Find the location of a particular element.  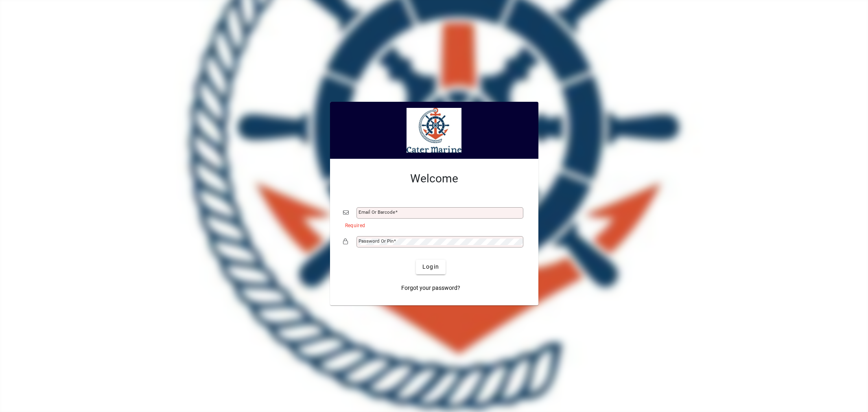

mat-error: Required is located at coordinates (432, 225).